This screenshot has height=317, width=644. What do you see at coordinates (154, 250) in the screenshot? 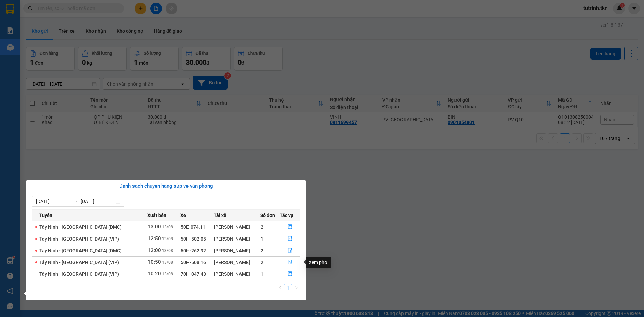
I see `span: 12:00` at bounding box center [154, 250].